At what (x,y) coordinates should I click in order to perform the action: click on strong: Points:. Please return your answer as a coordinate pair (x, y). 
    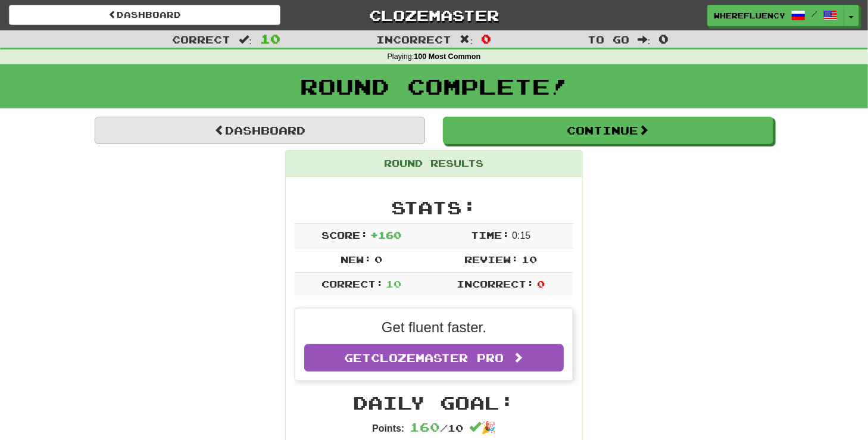
    Looking at the image, I should click on (388, 428).